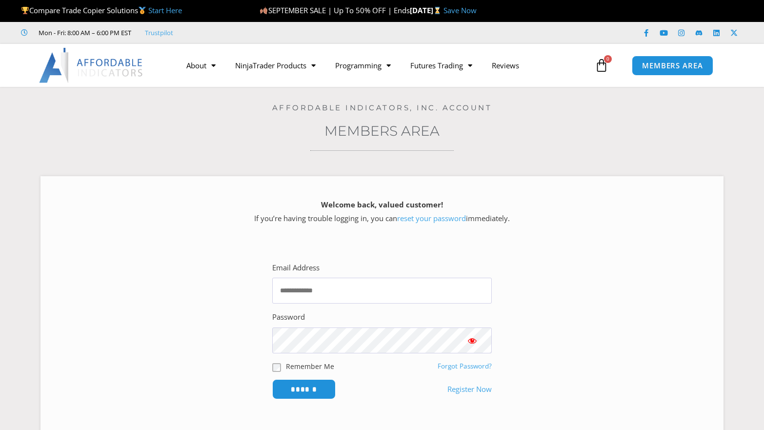 This screenshot has height=430, width=764. I want to click on label: Password, so click(288, 317).